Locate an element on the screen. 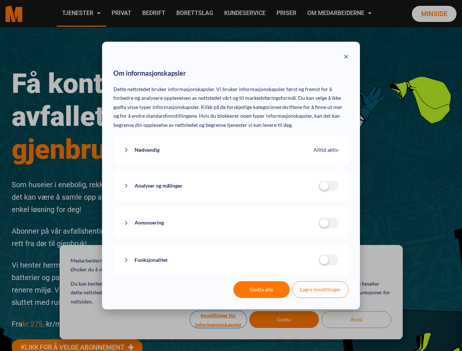 The width and height of the screenshot is (462, 351). button: Nødvendig is located at coordinates (218, 150).